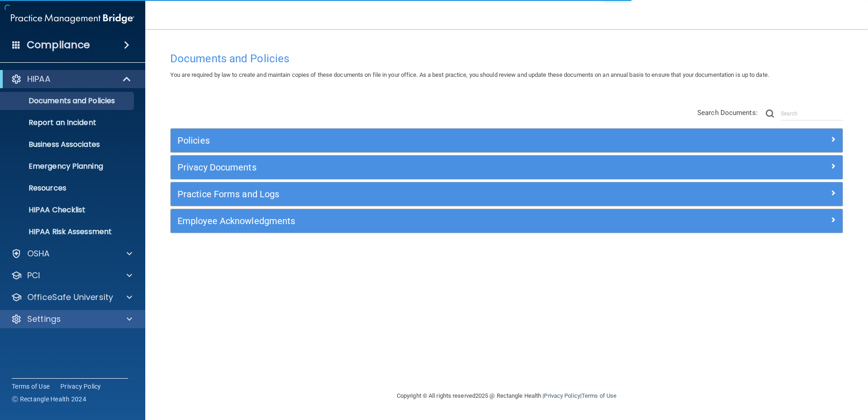  Describe the element at coordinates (422, 194) in the screenshot. I see `h5: Practice Forms and Logs` at that location.